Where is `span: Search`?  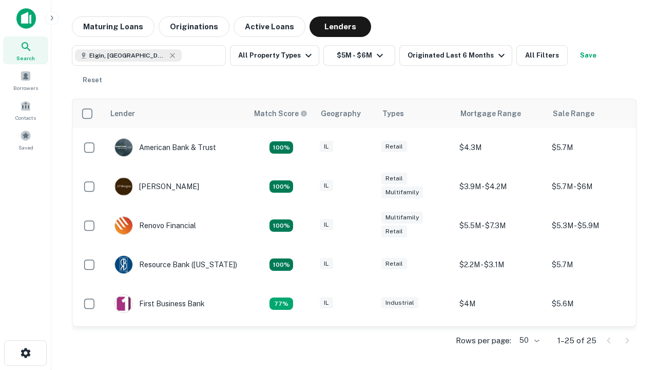 span: Search is located at coordinates (26, 58).